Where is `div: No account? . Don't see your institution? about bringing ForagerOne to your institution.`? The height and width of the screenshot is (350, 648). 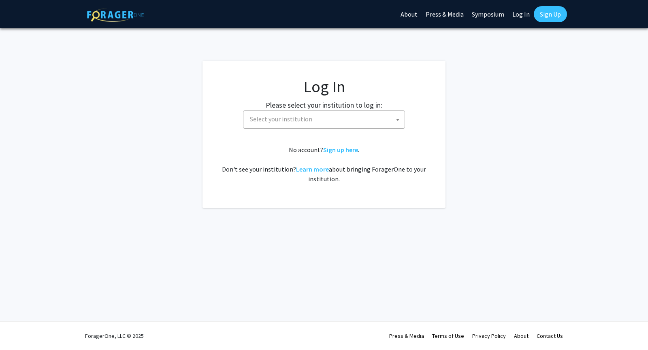 div: No account? . Don't see your institution? about bringing ForagerOne to your institution. is located at coordinates (324, 164).